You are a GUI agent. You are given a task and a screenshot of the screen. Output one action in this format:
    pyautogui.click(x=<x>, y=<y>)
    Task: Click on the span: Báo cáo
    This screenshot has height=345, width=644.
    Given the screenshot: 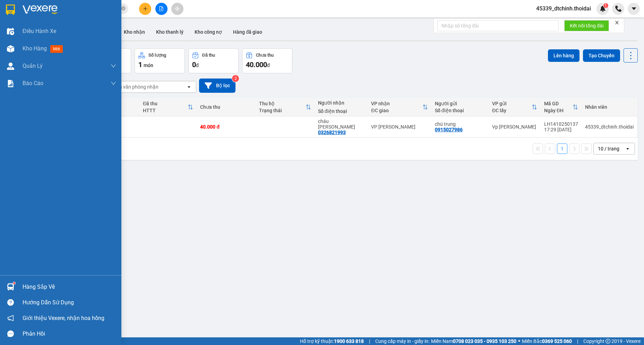 What is the action you would take?
    pyautogui.click(x=33, y=83)
    